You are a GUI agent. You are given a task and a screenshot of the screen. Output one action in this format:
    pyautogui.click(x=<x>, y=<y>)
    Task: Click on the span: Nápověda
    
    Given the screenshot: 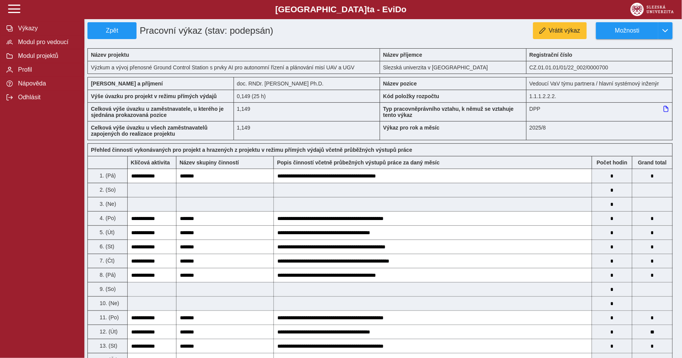 What is the action you would take?
    pyautogui.click(x=47, y=84)
    